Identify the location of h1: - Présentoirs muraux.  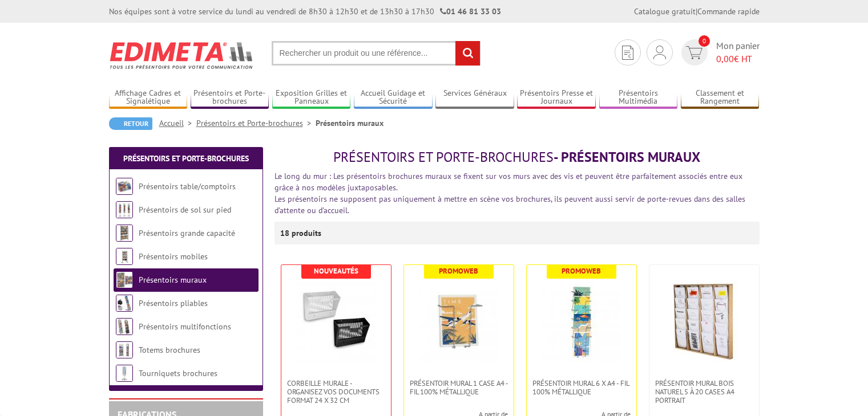
(517, 157).